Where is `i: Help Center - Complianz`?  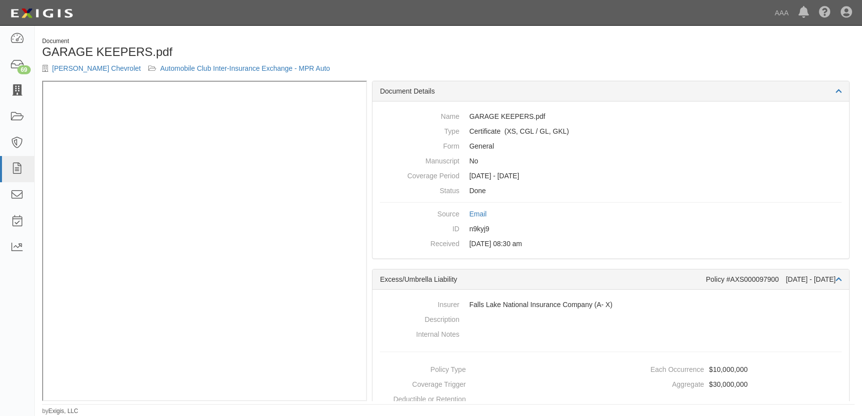 i: Help Center - Complianz is located at coordinates (824, 13).